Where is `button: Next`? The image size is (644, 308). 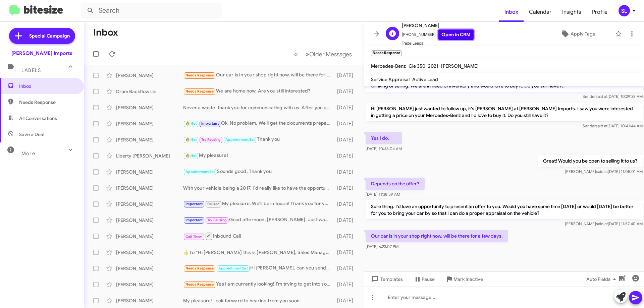 button: Next is located at coordinates (329, 54).